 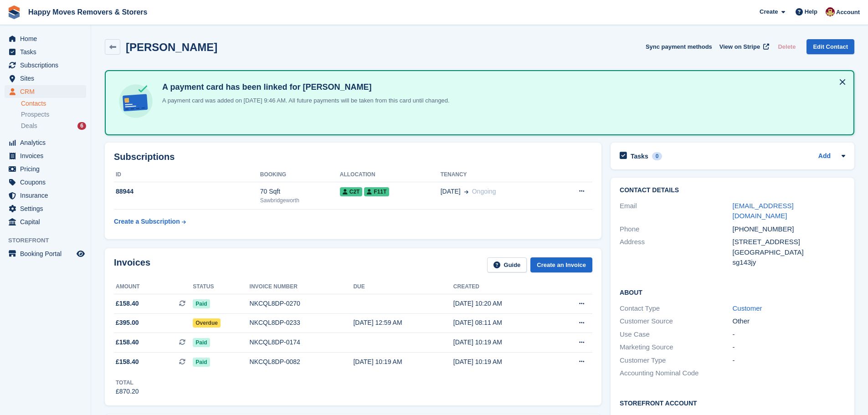 I want to click on span: Home, so click(x=48, y=39).